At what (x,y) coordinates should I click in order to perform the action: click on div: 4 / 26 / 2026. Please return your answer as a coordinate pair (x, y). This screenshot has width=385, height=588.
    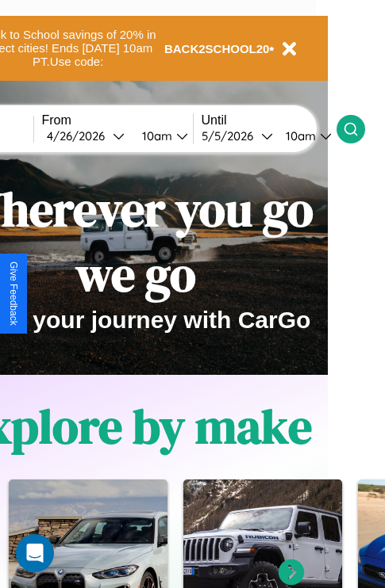
    Looking at the image, I should click on (79, 136).